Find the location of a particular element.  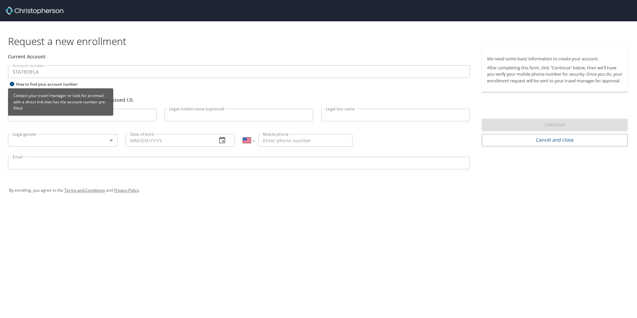

button: Cancel and close is located at coordinates (555, 140).